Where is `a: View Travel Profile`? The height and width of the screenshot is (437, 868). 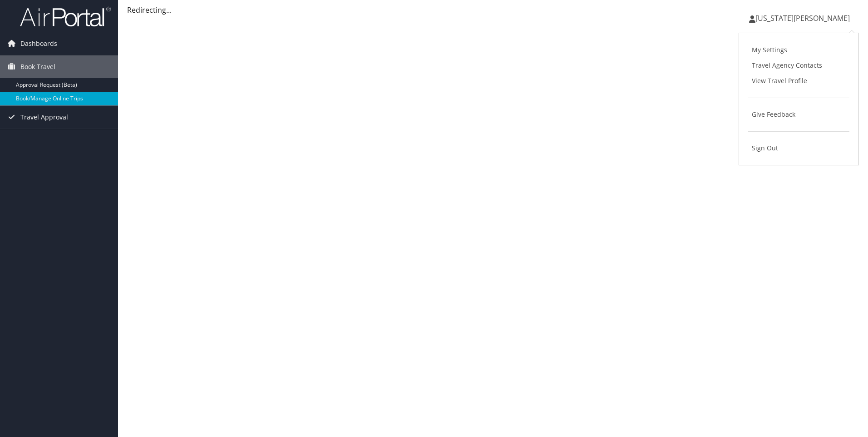 a: View Travel Profile is located at coordinates (798, 81).